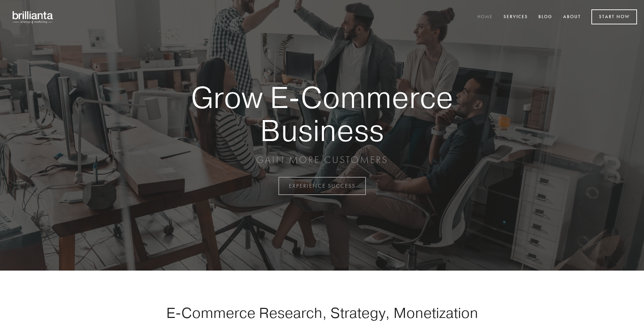 The height and width of the screenshot is (327, 644). What do you see at coordinates (485, 17) in the screenshot?
I see `a: Home` at bounding box center [485, 17].